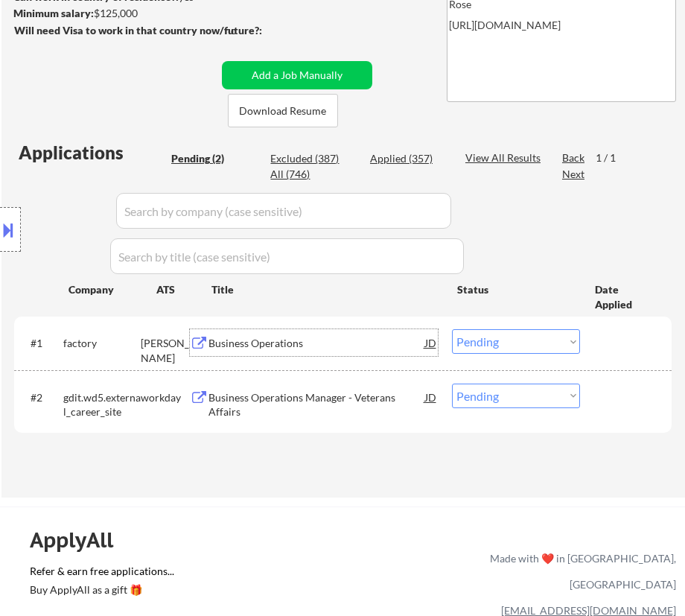 The image size is (685, 616). What do you see at coordinates (624, 296) in the screenshot?
I see `div: Date Applied` at bounding box center [624, 296].